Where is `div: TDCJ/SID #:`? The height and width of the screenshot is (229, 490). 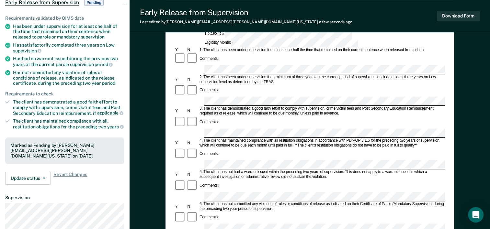 div: TDCJ/SID #: is located at coordinates (278, 34).